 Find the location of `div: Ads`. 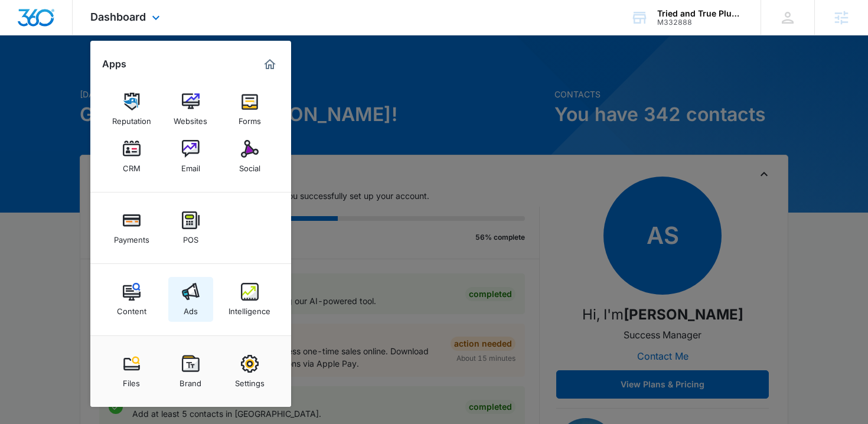

div: Ads is located at coordinates (191, 308).